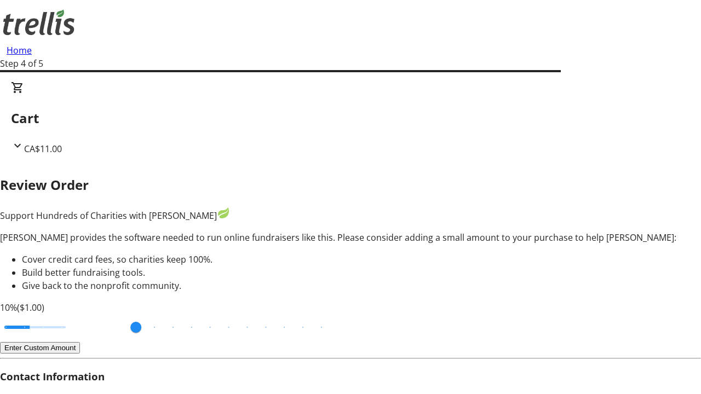 This screenshot has height=394, width=701. Describe the element at coordinates (361, 286) in the screenshot. I see `li: Give back to the nonprofit community.` at that location.